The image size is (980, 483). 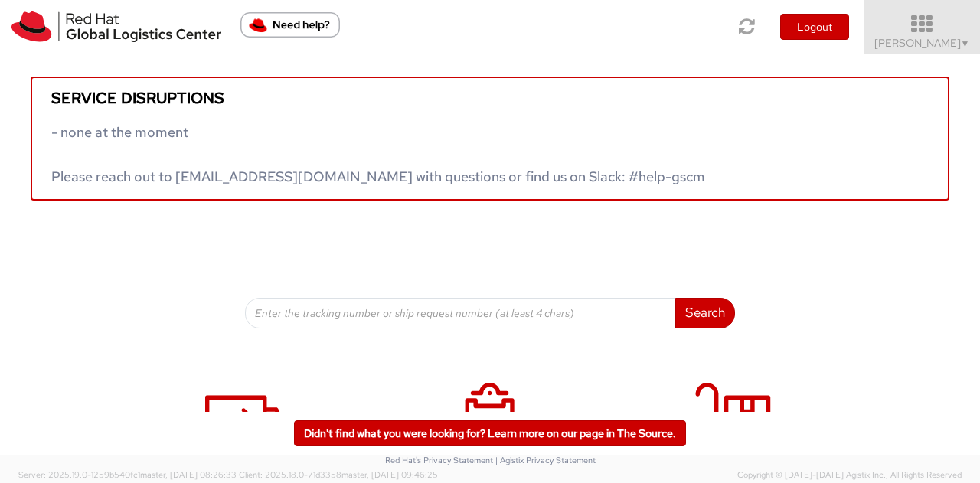 What do you see at coordinates (127, 475) in the screenshot?
I see `span: Server: 2025.19.0-1259b540fc1` at bounding box center [127, 475].